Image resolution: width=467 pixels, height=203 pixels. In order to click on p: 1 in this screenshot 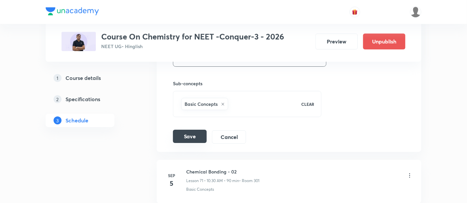, I will do `click(58, 78)`.